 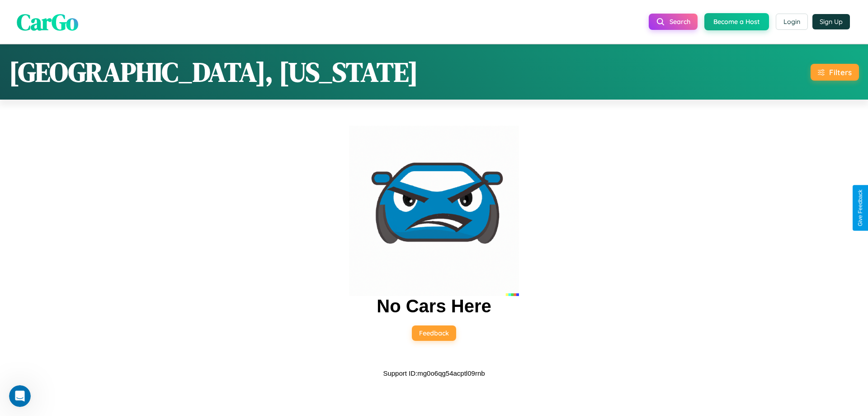 I want to click on div: Filters, so click(x=841, y=72).